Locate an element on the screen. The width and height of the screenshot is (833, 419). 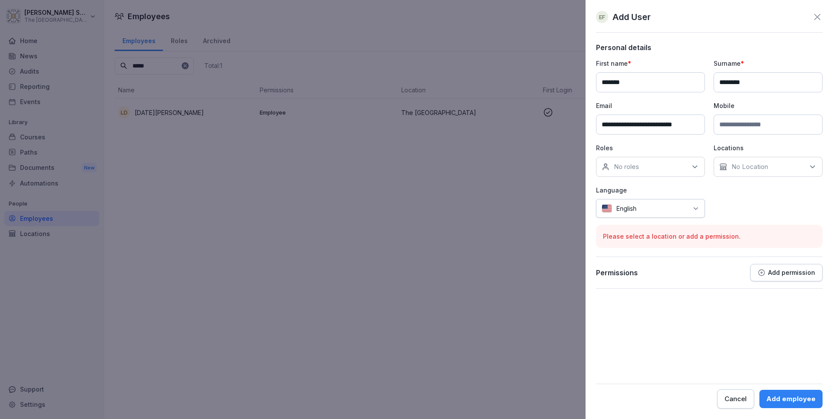
p: No Location is located at coordinates (750, 167).